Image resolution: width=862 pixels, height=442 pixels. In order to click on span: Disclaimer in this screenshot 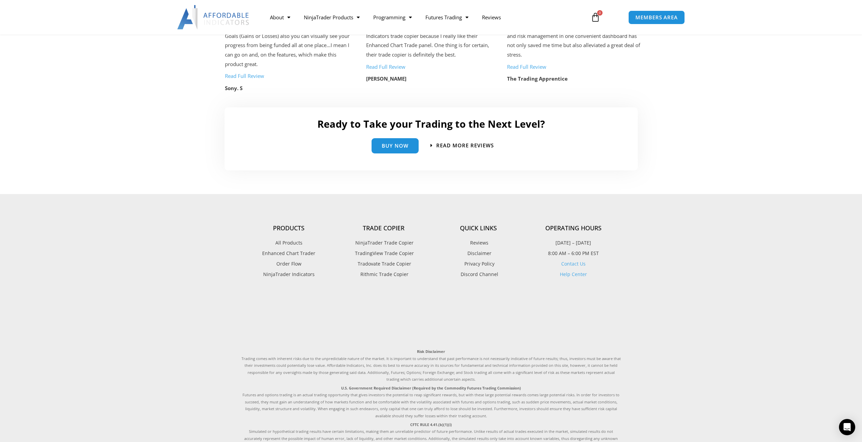, I will do `click(478, 253)`.